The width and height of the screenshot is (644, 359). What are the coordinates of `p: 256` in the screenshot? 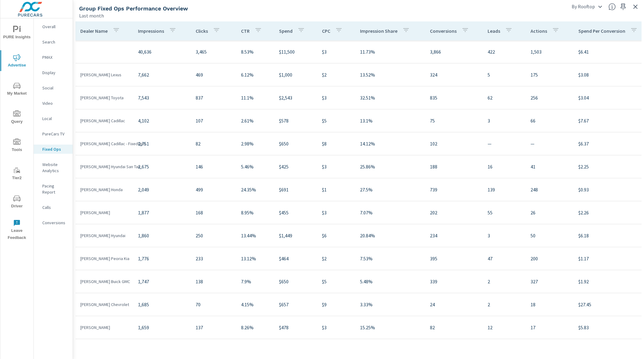 It's located at (549, 98).